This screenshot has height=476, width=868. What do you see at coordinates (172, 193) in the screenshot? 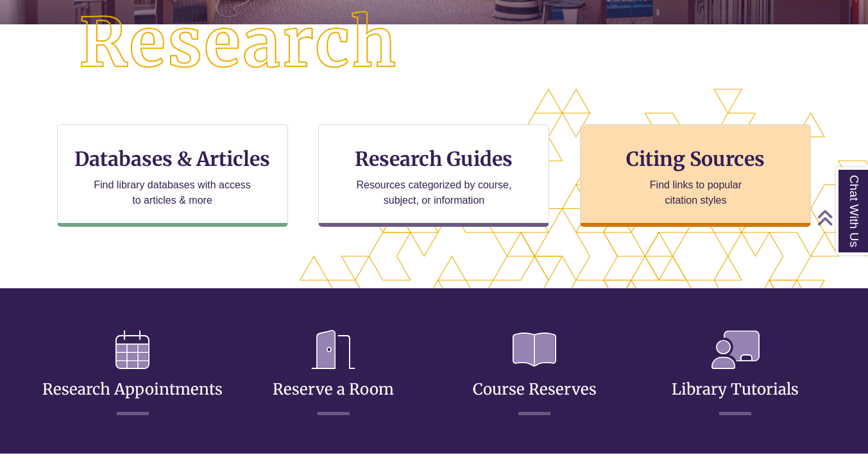
I see `p: Find library databases with access to articles & more` at bounding box center [172, 193].